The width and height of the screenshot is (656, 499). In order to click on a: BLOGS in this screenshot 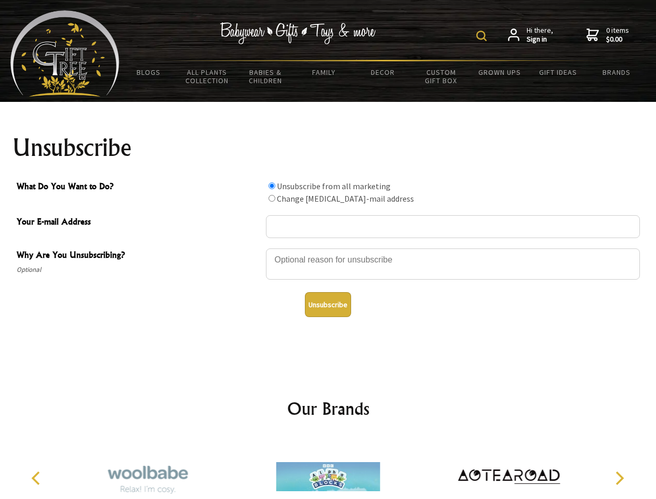, I will do `click(149, 72)`.